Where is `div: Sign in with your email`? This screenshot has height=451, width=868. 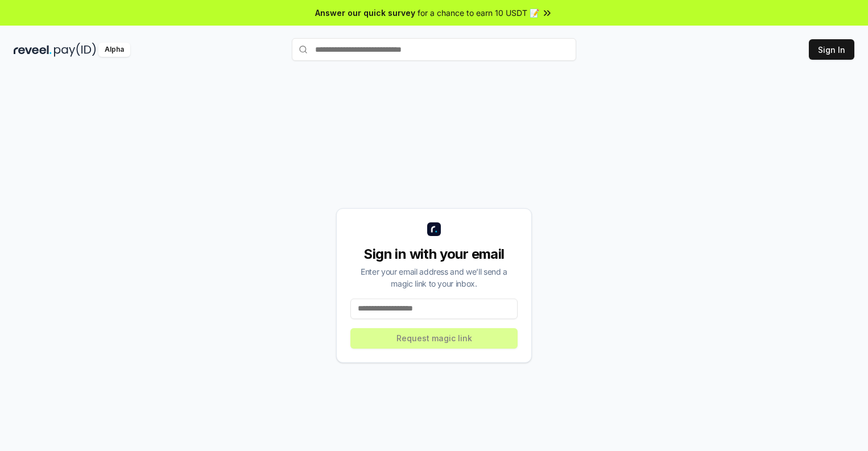
div: Sign in with your email is located at coordinates (434, 254).